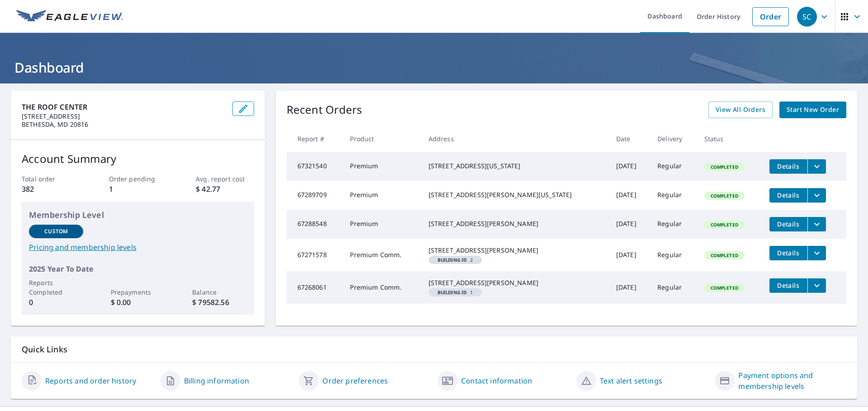 The image size is (868, 411). I want to click on p: 0, so click(56, 303).